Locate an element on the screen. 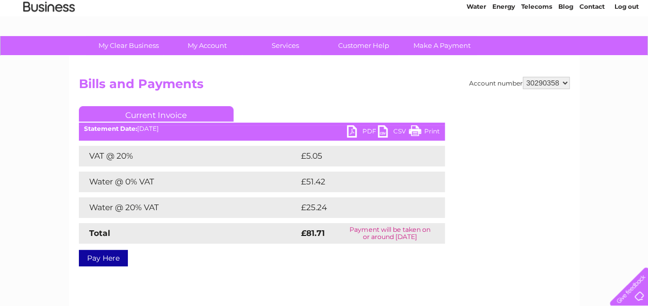  a: Energy is located at coordinates (503, 47).